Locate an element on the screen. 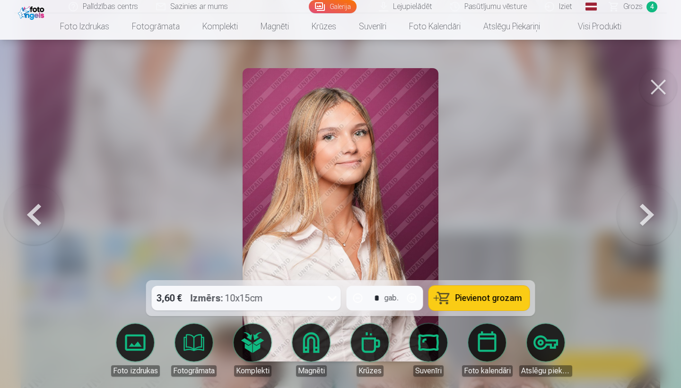 This screenshot has width=681, height=388. span: Pievienot grozam is located at coordinates (489, 298).